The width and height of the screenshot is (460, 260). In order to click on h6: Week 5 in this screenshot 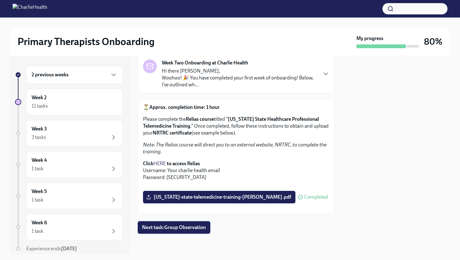, I will do `click(39, 192)`.